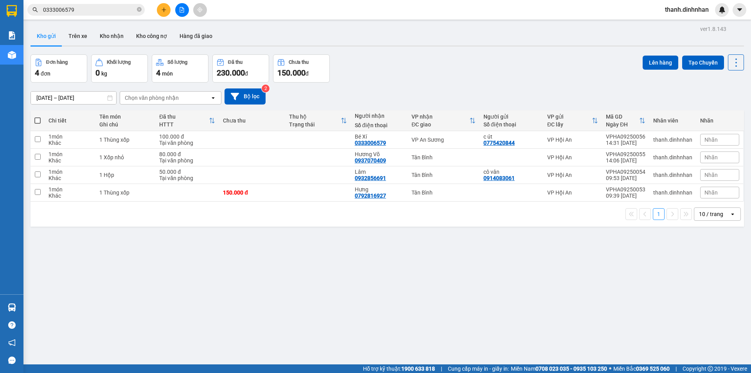 This screenshot has width=751, height=373. What do you see at coordinates (125, 117) in the screenshot?
I see `div: Tên món` at bounding box center [125, 117].